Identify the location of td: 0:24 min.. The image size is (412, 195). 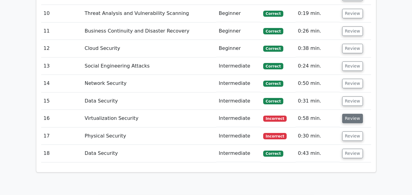
(317, 66).